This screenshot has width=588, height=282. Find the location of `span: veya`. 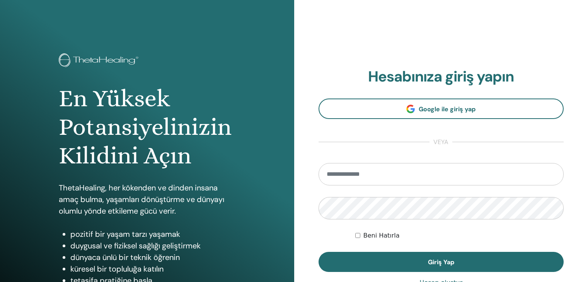

span: veya is located at coordinates (441, 142).